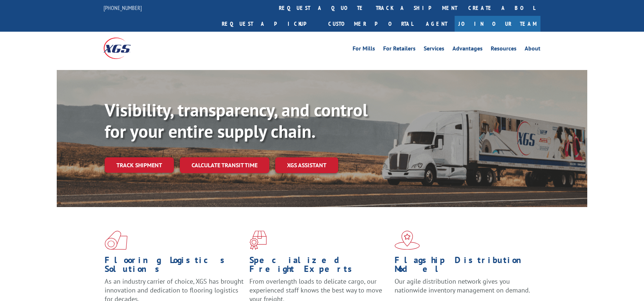 The height and width of the screenshot is (301, 644). Describe the element at coordinates (399, 50) in the screenshot. I see `a: For Retailers` at that location.